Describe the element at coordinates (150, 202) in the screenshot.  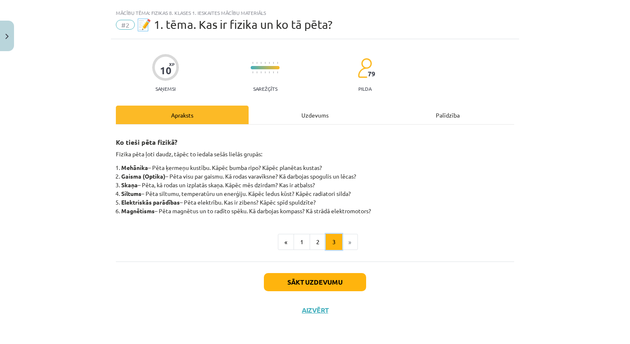
I see `b: Elektriskās parādības` at that location.